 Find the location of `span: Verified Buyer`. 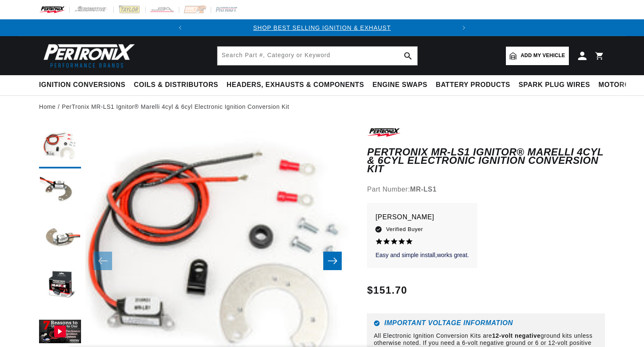

span: Verified Buyer is located at coordinates (404, 229).